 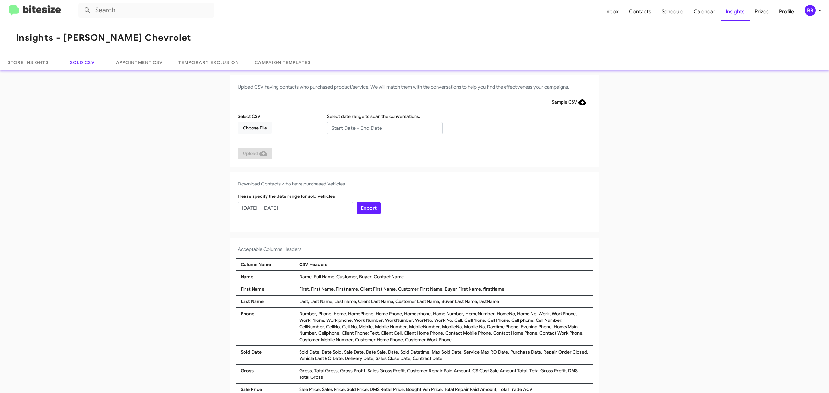 I want to click on h4: Upload CSV having contacts who purchased product/service. We will match them with the conversatio..., so click(x=415, y=87).